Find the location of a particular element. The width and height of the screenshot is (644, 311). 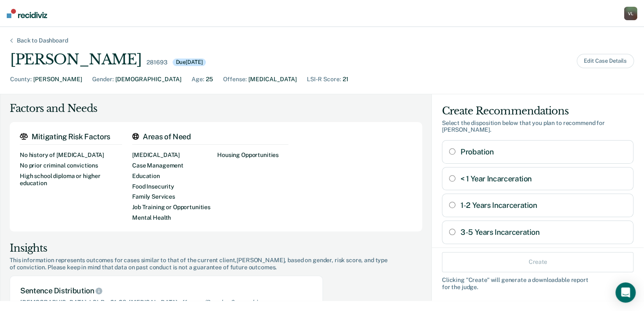

div: Mental Health is located at coordinates (171, 217).